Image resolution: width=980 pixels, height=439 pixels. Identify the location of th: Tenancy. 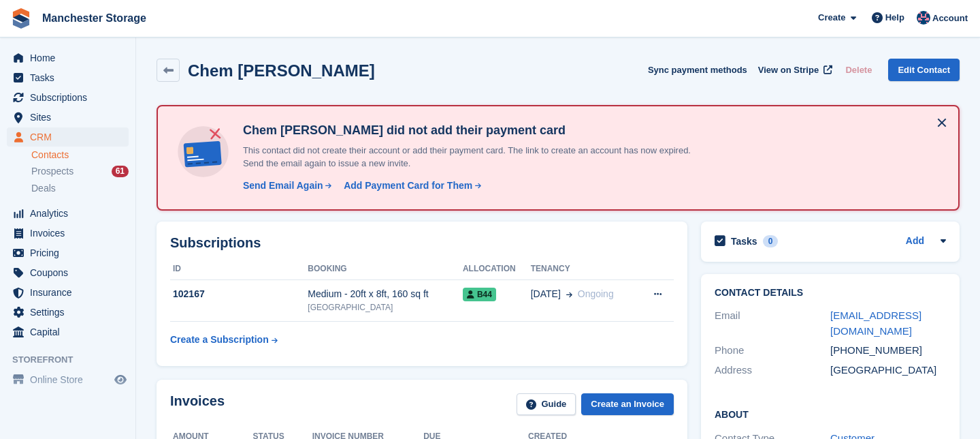
(584, 269).